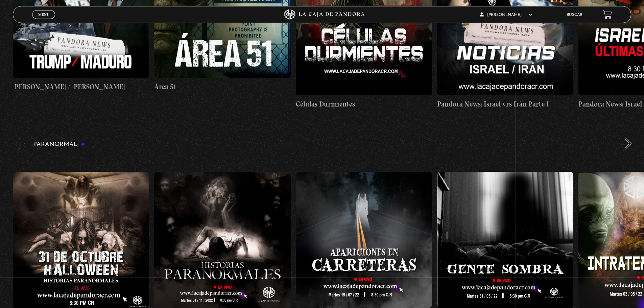  I want to click on h3: Paranormal, so click(59, 144).